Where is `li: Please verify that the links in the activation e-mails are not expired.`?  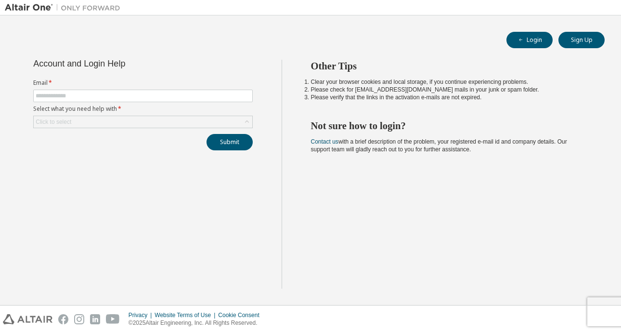 li: Please verify that the links in the activation e-mails are not expired. is located at coordinates (449, 97).